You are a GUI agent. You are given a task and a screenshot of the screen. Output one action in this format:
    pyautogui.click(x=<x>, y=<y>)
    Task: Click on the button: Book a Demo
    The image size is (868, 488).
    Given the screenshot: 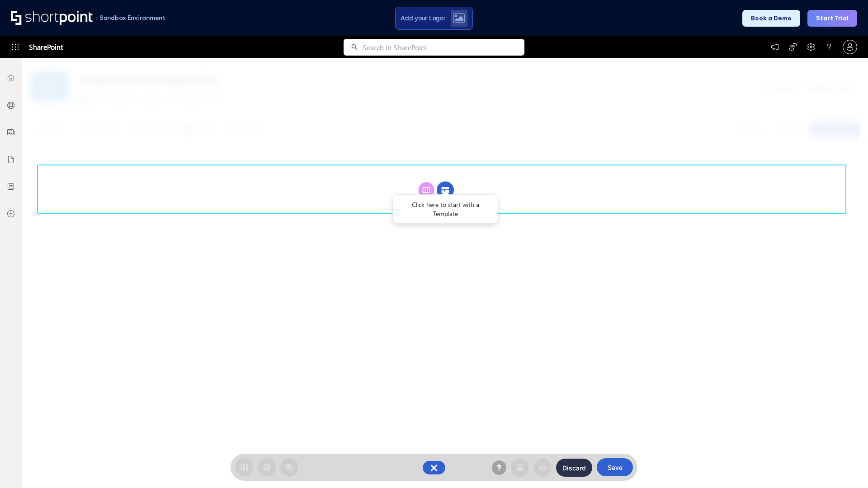 What is the action you would take?
    pyautogui.click(x=771, y=18)
    